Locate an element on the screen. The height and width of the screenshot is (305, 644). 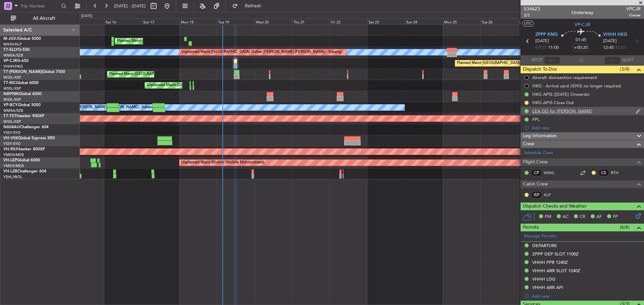
a: YMEN/MEB is located at coordinates (14, 155).